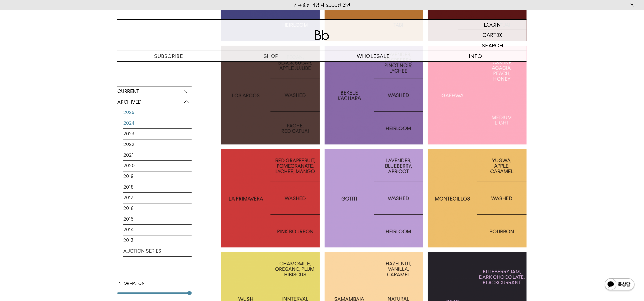 The image size is (644, 301). What do you see at coordinates (374, 95) in the screenshot?
I see `a: 에티오피아 베켈레 카차라ETHIOPIA BEKELE KACHARA` at bounding box center [374, 95].